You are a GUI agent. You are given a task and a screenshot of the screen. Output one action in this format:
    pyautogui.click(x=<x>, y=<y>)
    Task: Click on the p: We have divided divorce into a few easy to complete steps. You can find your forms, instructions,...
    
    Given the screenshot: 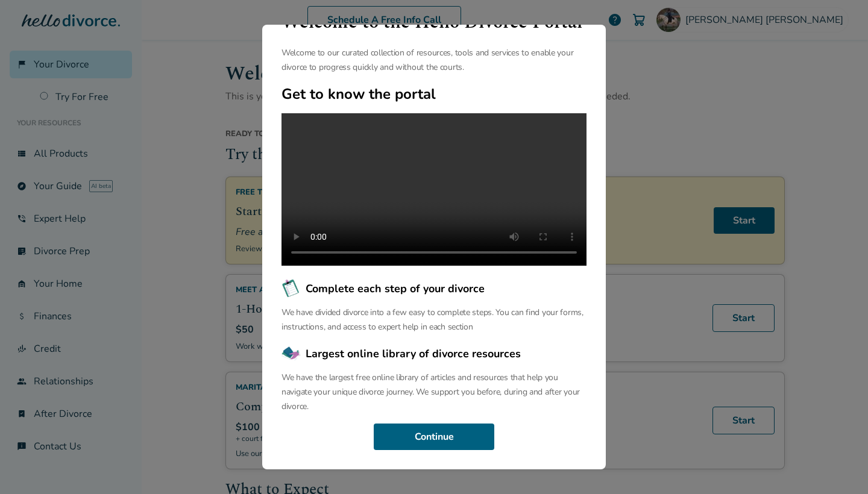 What is the action you would take?
    pyautogui.click(x=434, y=320)
    